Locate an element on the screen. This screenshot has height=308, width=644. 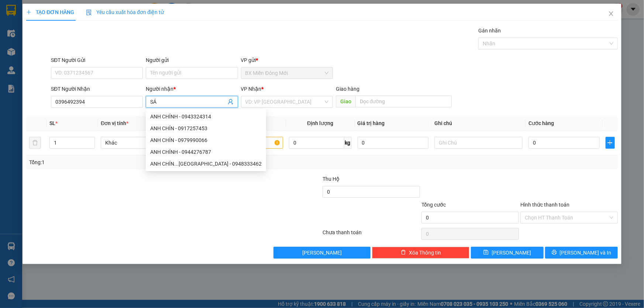
div: ANH CHÍN - 0917257453 is located at coordinates (206, 128).